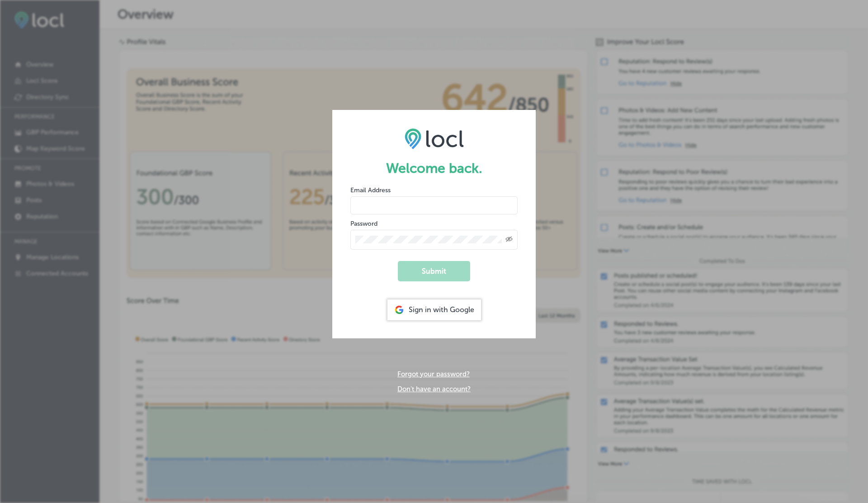 Image resolution: width=868 pixels, height=503 pixels. What do you see at coordinates (434, 271) in the screenshot?
I see `button: Submit` at bounding box center [434, 271].